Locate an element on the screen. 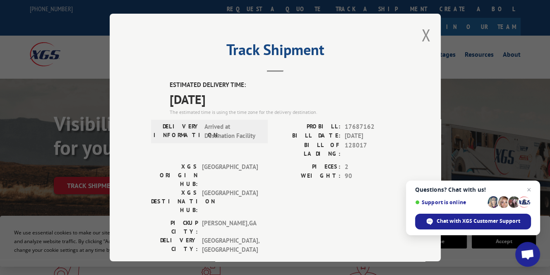 The height and width of the screenshot is (275, 550). span: Support is online is located at coordinates (450, 202).